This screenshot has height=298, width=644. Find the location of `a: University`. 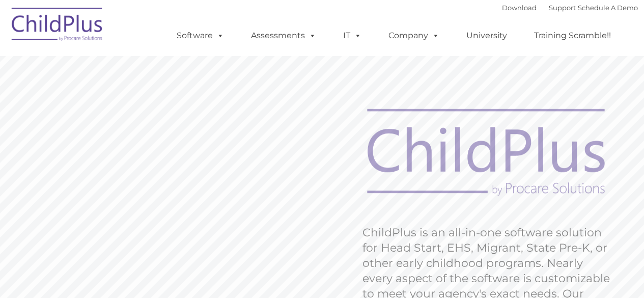

a: University is located at coordinates (487, 36).